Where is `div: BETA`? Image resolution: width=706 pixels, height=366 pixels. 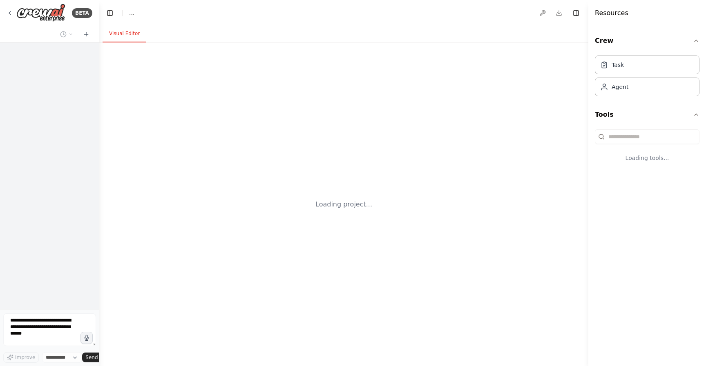 div: BETA is located at coordinates (82, 13).